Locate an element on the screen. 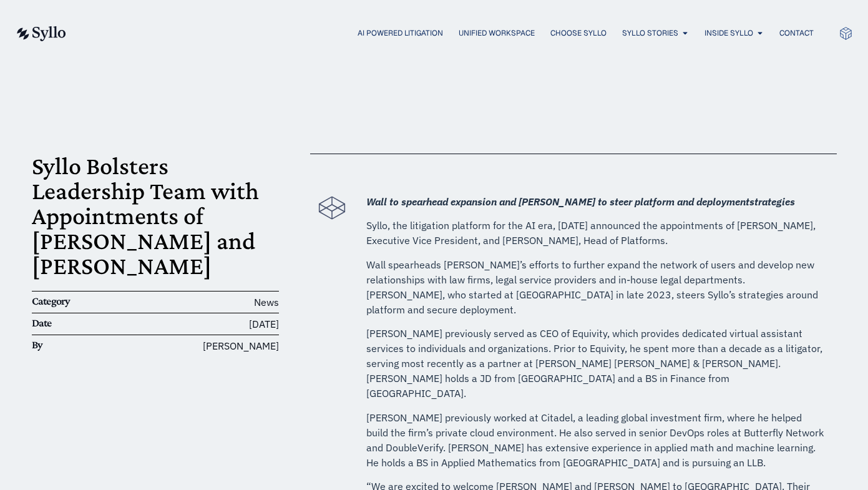  h6: Date is located at coordinates (73, 323).